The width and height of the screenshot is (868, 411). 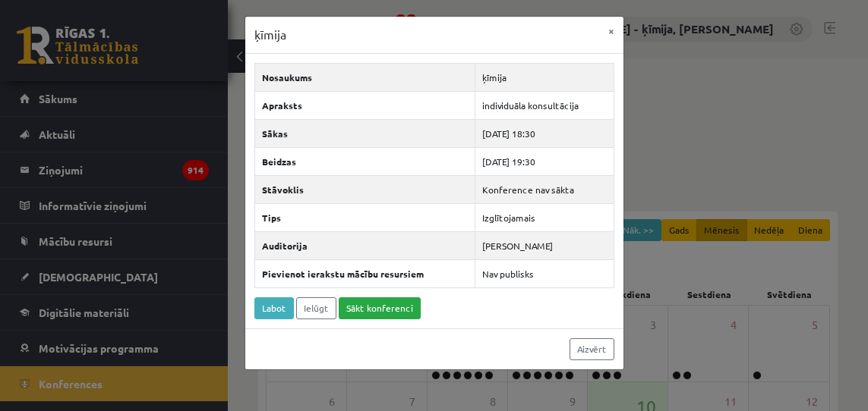 What do you see at coordinates (316, 308) in the screenshot?
I see `a: Ielūgt` at bounding box center [316, 308].